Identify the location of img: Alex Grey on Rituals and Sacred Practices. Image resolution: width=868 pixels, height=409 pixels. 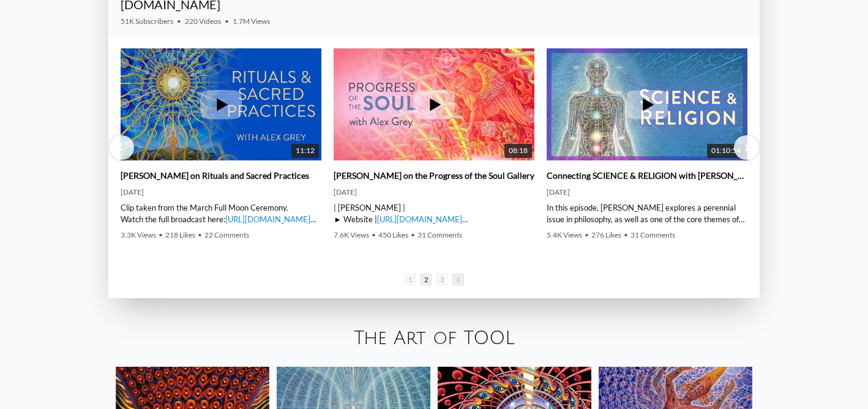
(221, 104).